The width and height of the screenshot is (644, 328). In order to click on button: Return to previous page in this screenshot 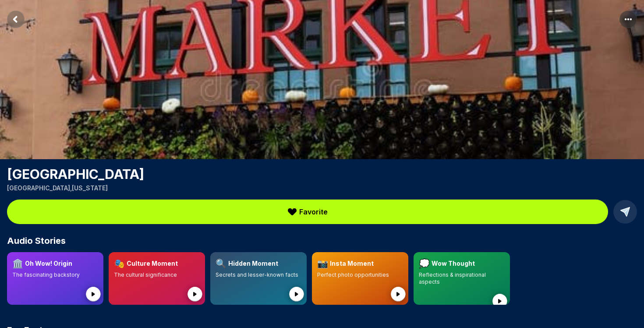, I will do `click(16, 19)`.